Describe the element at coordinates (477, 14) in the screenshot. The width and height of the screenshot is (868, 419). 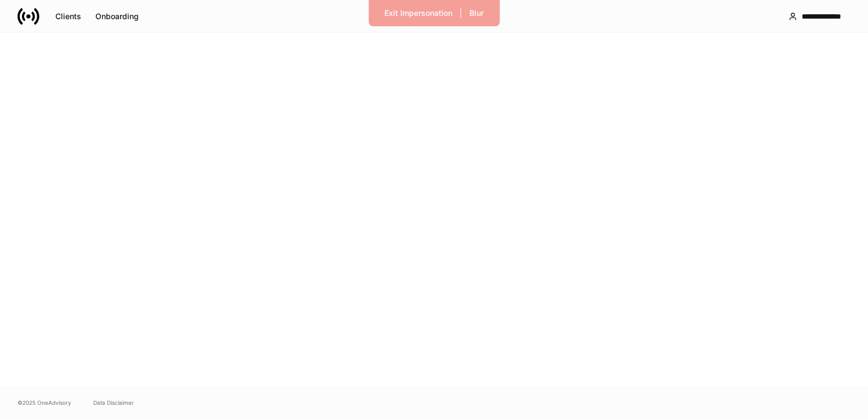
I see `div: Blur` at that location.